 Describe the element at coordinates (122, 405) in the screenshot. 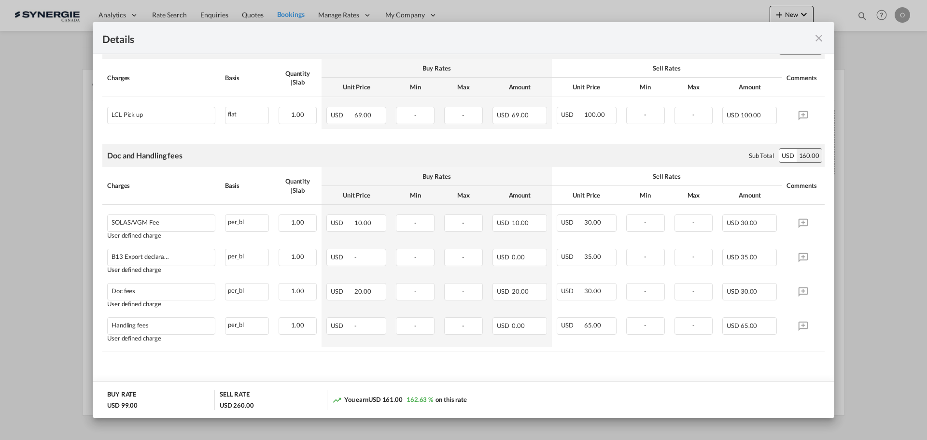

I see `div: USD 99.00` at that location.